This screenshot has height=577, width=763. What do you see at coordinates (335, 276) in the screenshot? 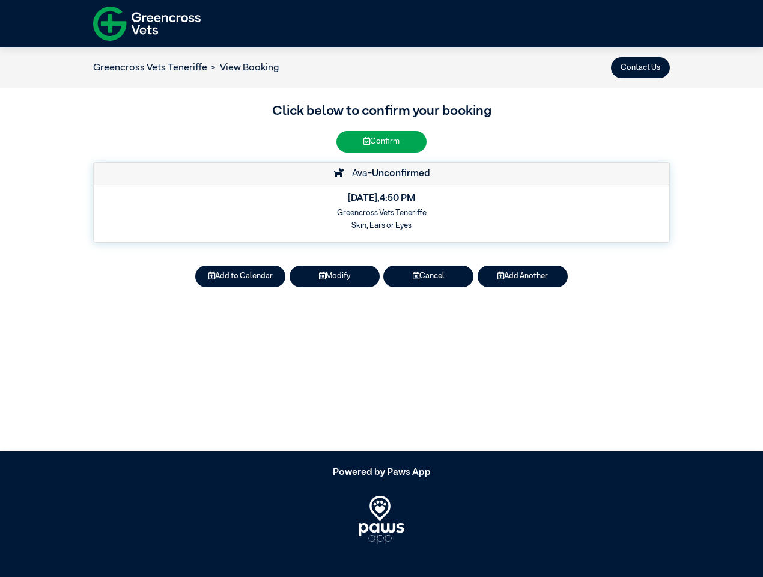
I see `button: Modify` at bounding box center [335, 276].